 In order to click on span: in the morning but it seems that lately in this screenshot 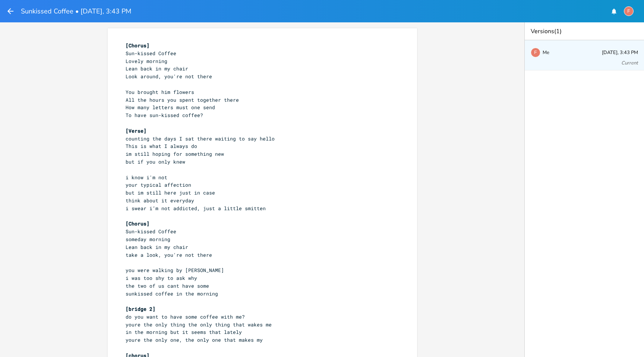, I will do `click(184, 332)`.